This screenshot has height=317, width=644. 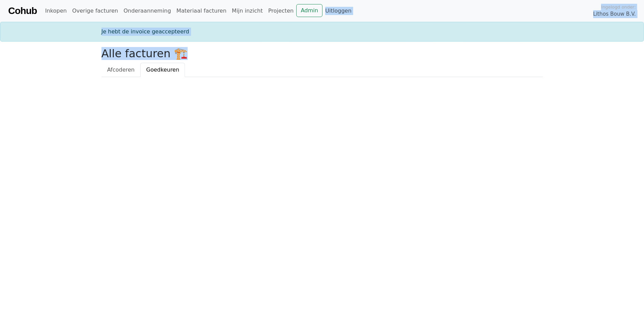 I want to click on a: Goedkeuren, so click(x=162, y=70).